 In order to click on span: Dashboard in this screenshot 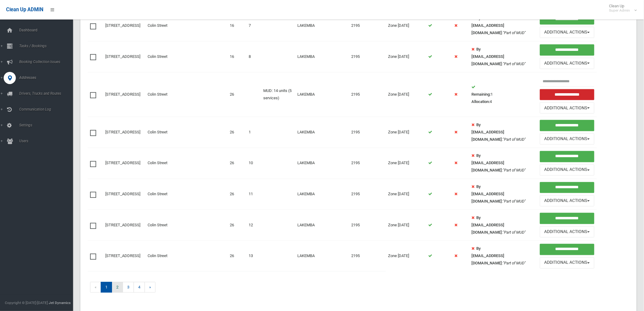, I will do `click(48, 30)`.